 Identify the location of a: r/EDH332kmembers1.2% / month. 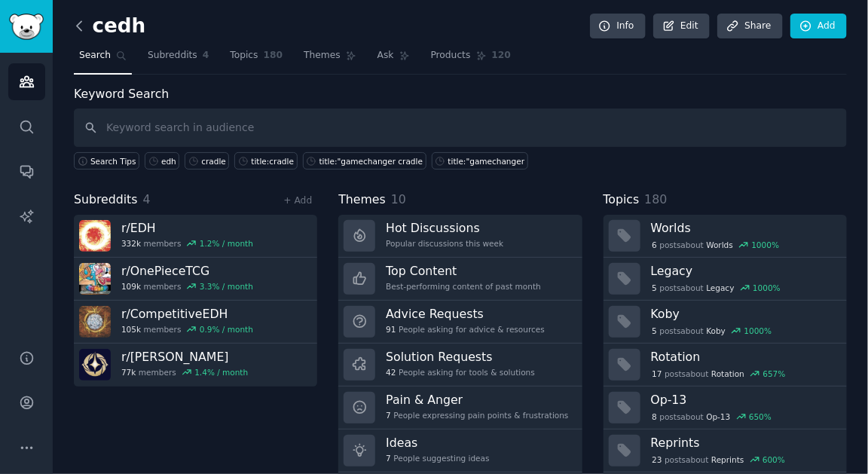
(195, 235).